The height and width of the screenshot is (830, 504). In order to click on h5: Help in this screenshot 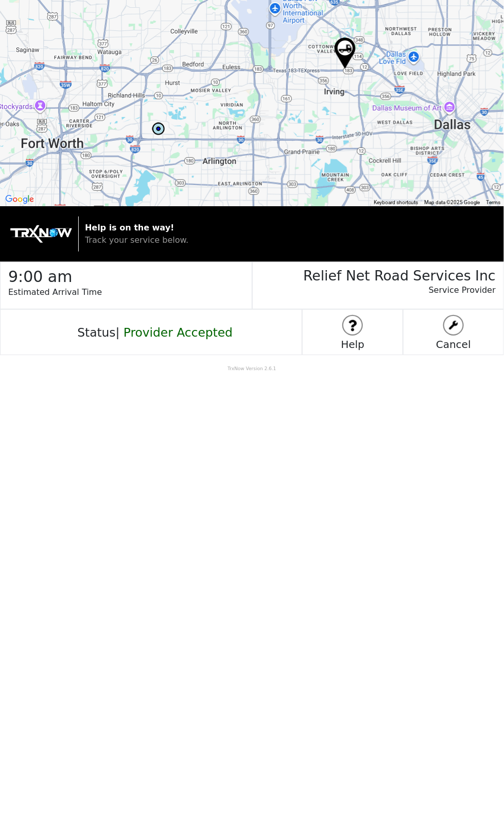, I will do `click(353, 344)`.